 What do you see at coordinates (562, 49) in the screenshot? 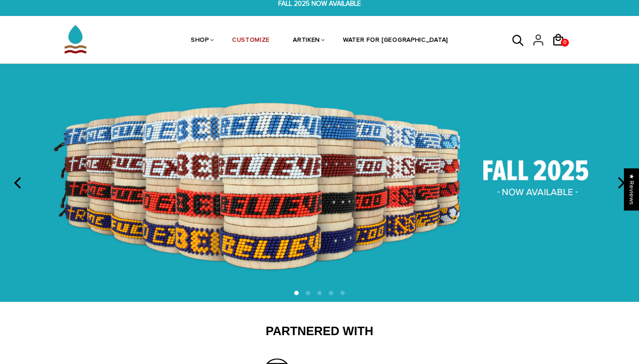
I see `a: 0` at bounding box center [562, 49].